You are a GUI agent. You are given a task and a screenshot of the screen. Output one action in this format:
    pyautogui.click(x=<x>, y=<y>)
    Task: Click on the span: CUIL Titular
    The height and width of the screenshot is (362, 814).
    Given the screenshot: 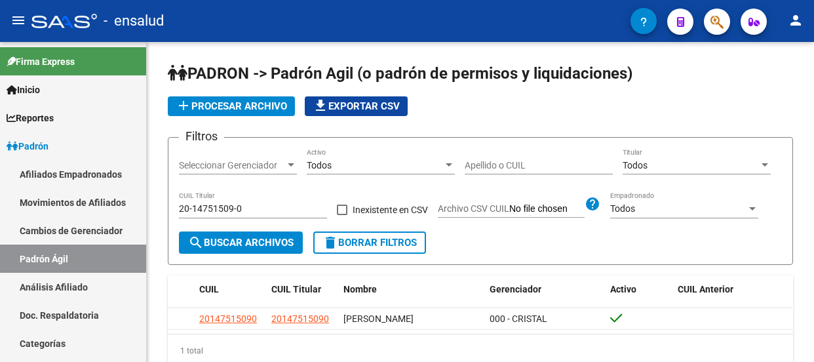 What is the action you would take?
    pyautogui.click(x=296, y=289)
    